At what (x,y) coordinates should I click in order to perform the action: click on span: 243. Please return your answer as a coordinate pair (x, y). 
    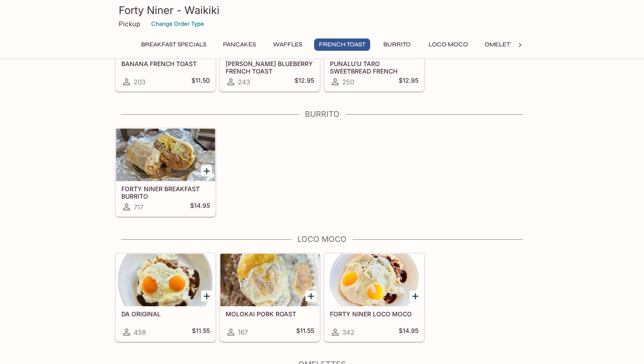
    Looking at the image, I should click on (244, 82).